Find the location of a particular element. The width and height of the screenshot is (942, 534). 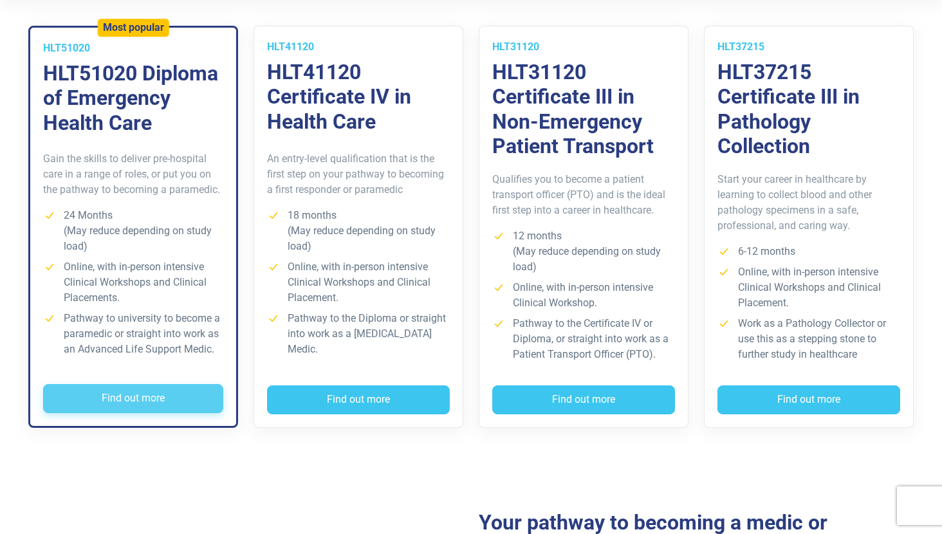

li: Pathway to the Certificate IV or Diploma, or straight into work as a Patient Transport Officer (P... is located at coordinates (584, 339).